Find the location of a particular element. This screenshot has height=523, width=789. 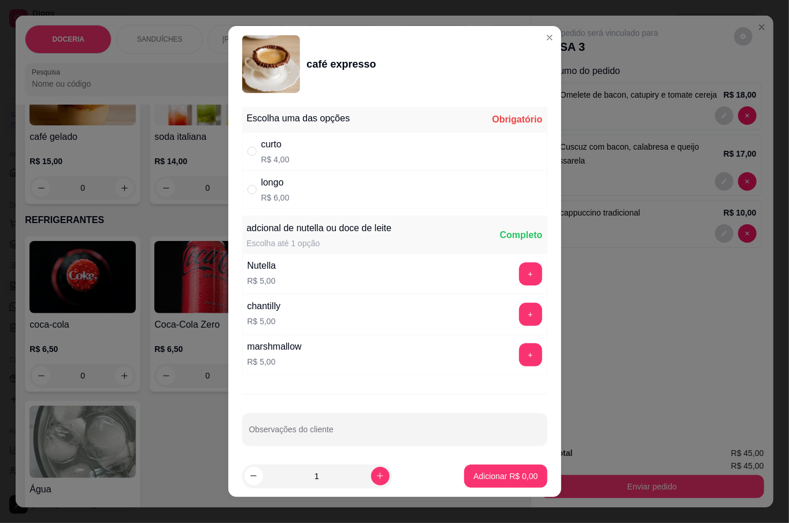

div: Obrigatório is located at coordinates (517, 120).